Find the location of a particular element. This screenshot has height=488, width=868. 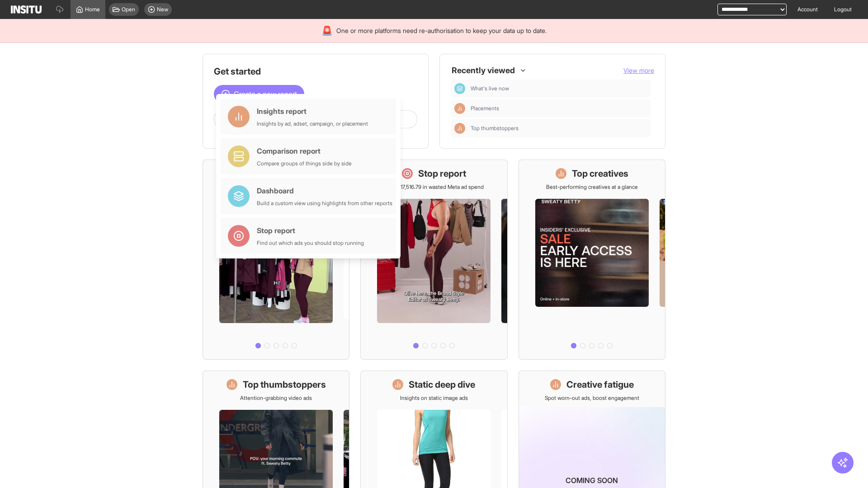

h1: Stop report is located at coordinates (442, 173).